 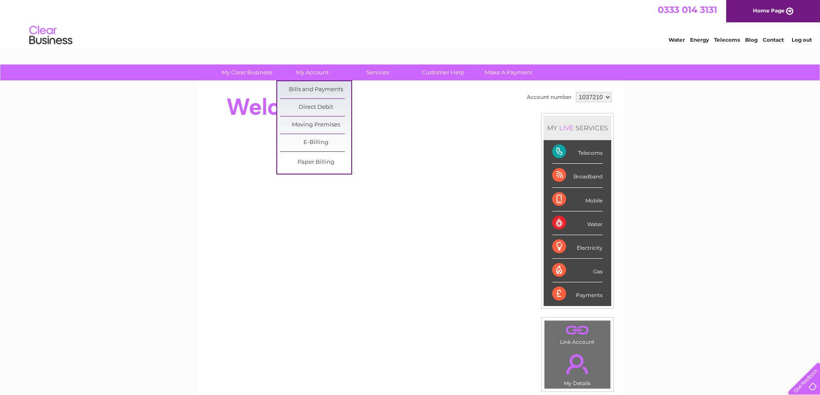 I want to click on div: Water, so click(x=577, y=223).